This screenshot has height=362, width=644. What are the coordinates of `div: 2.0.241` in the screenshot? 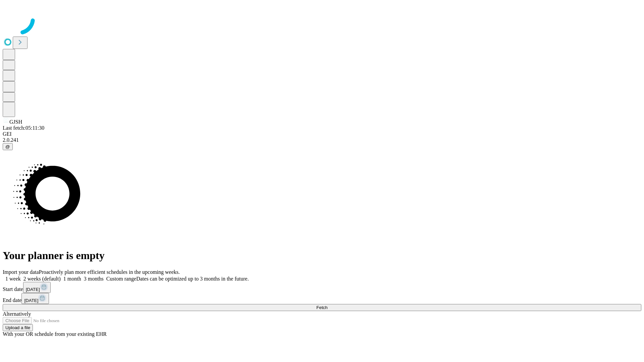 It's located at (322, 140).